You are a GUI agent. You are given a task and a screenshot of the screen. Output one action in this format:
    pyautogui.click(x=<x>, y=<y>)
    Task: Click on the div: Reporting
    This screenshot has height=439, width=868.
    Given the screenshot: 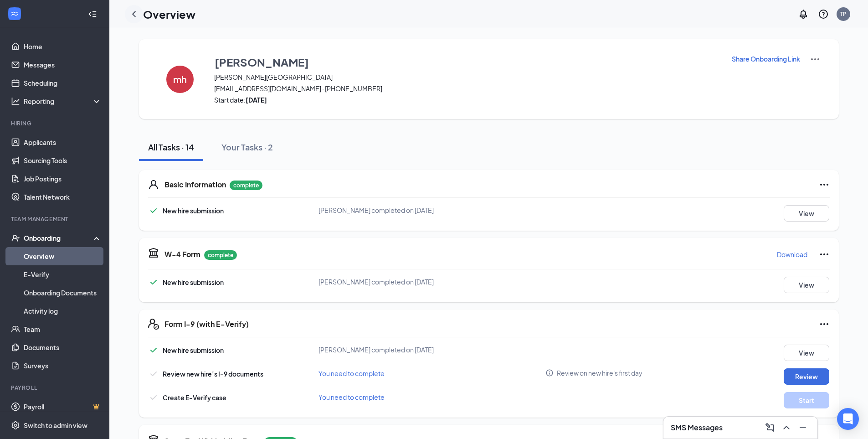 What is the action you would take?
    pyautogui.click(x=63, y=102)
    